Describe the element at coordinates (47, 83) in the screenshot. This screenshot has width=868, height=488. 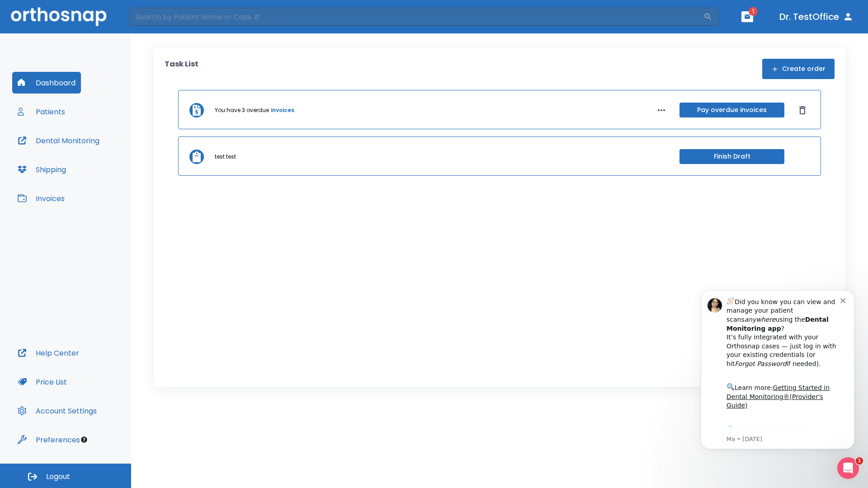
I see `a: Dashboard` at that location.